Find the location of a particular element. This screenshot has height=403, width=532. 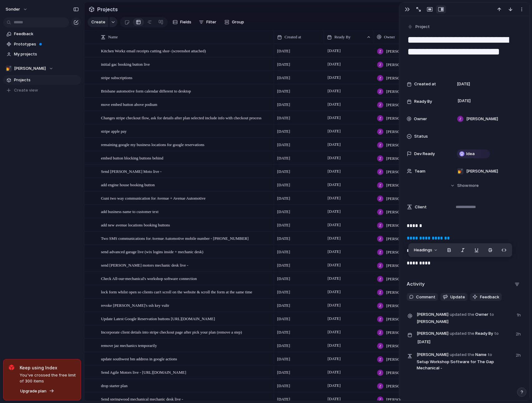

button: Create view is located at coordinates (42, 90).